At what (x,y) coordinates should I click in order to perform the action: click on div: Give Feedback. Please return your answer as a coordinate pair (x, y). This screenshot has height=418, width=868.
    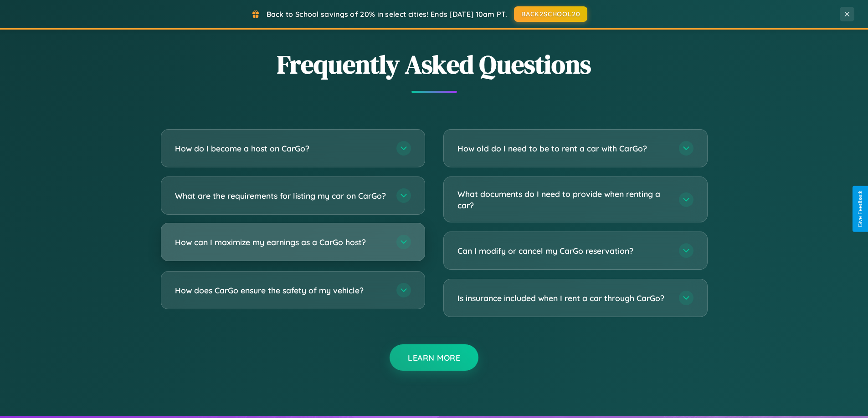
    Looking at the image, I should click on (860, 209).